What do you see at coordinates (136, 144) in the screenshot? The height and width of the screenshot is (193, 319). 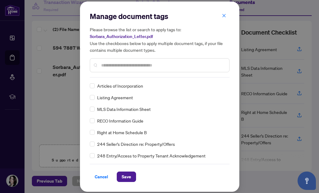 I see `span: 244 Seller’s Direction re: Property/Offers` at bounding box center [136, 144].